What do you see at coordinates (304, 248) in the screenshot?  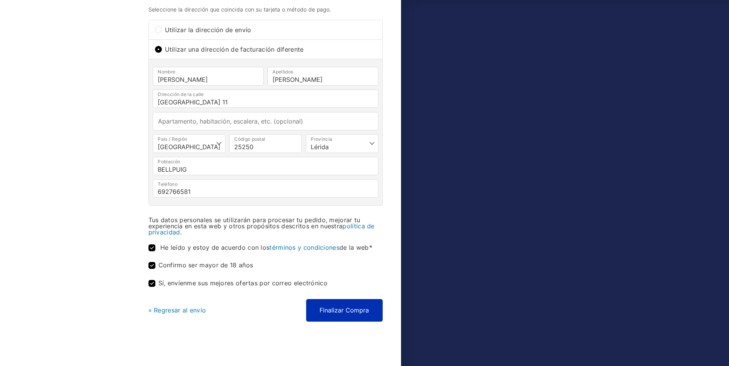 I see `a: términos y condiciones` at bounding box center [304, 248].